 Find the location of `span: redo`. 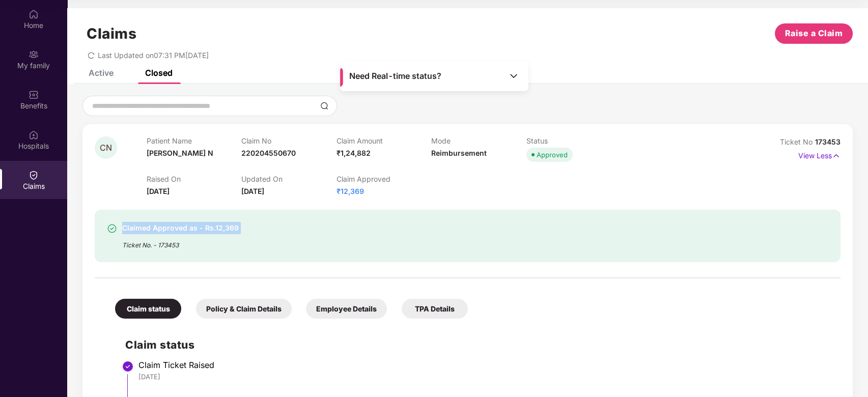

span: redo is located at coordinates (91, 55).